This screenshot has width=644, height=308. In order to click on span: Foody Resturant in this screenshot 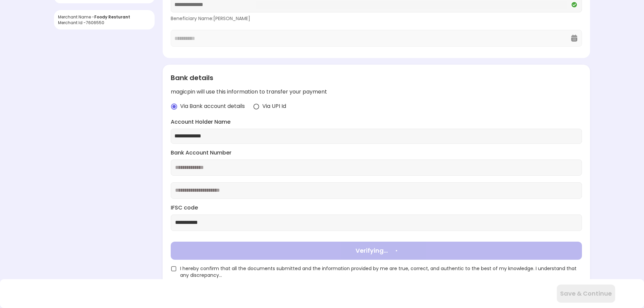, I will do `click(112, 17)`.